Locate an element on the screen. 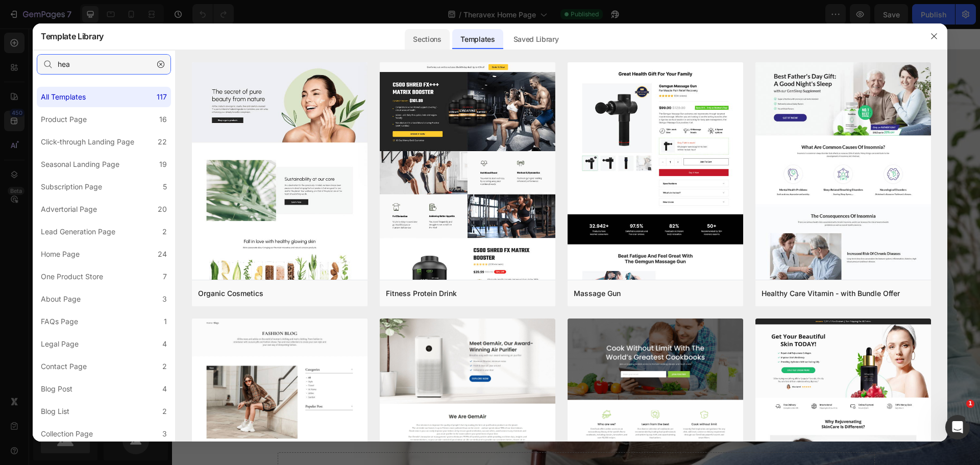 This screenshot has height=465, width=980. div: 22 is located at coordinates (162, 142).